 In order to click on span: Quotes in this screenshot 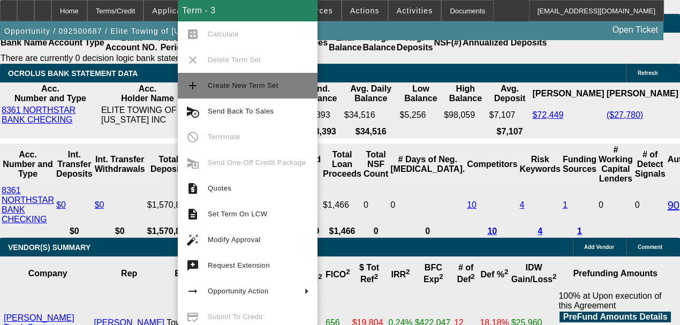, I will do `click(220, 188)`.